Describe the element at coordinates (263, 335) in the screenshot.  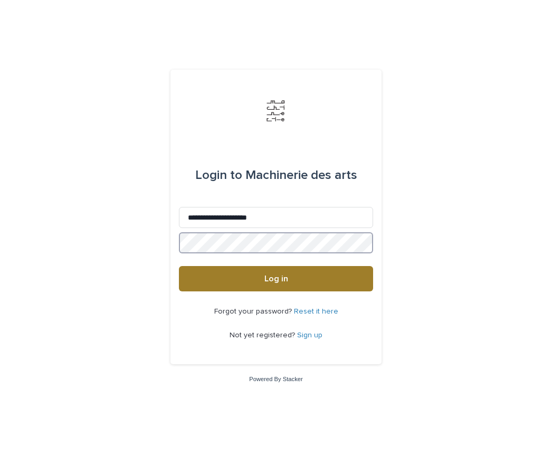
I see `span: Not yet registered?` at that location.